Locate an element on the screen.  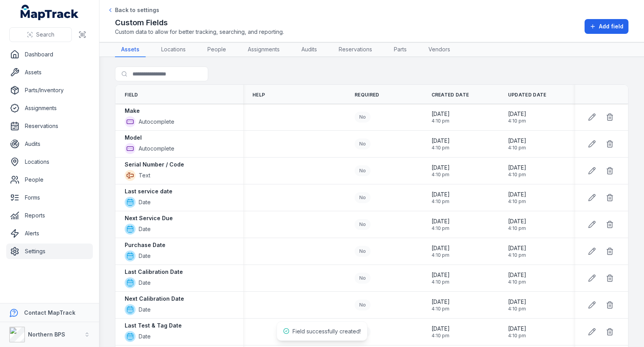
span: Created Date is located at coordinates (450, 95).